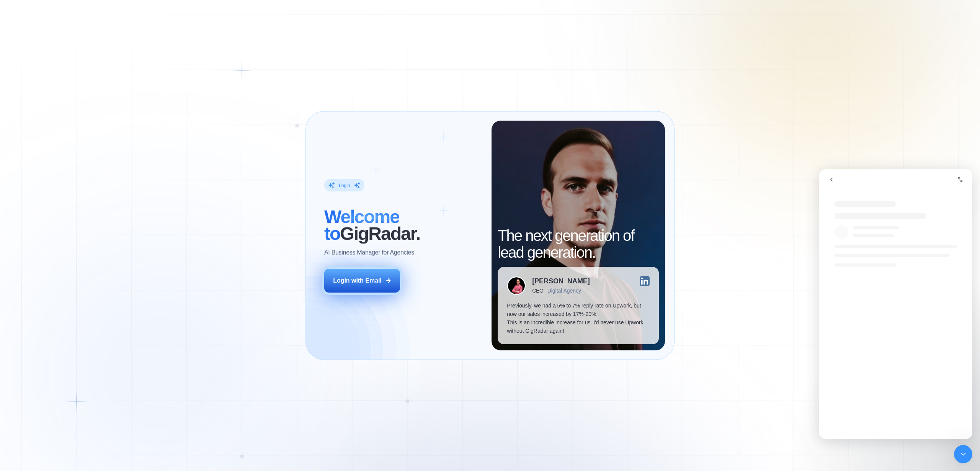 This screenshot has height=471, width=980. I want to click on button: Login with Email, so click(362, 281).